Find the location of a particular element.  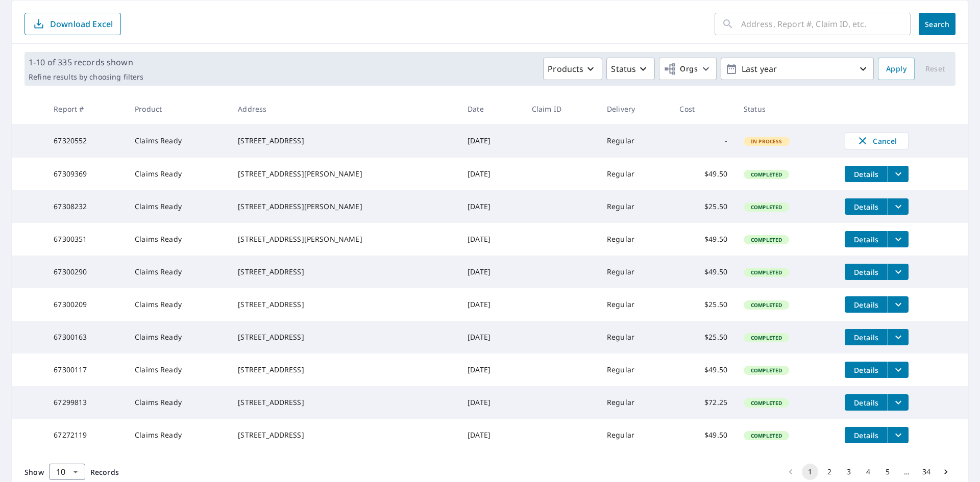

td: 67272119 is located at coordinates (86, 436).